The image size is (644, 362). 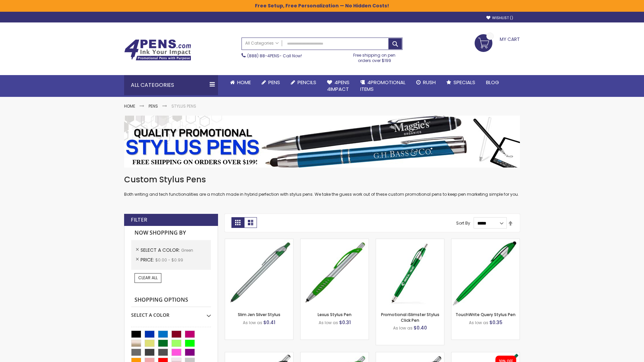 I want to click on a: iSlimster II - Full Color-Green, so click(x=485, y=354).